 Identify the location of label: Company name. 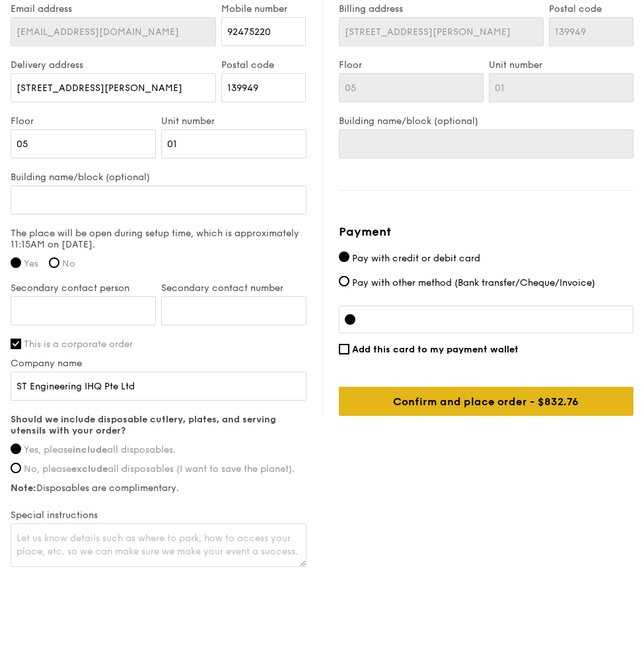
(159, 363).